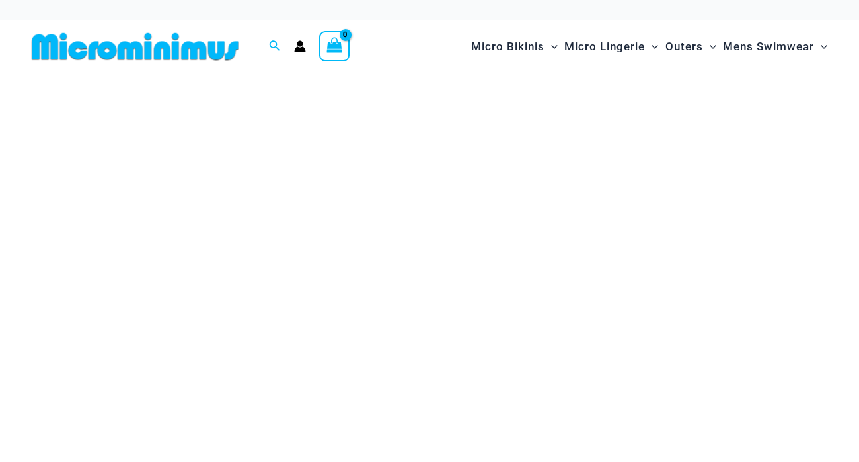 Image resolution: width=859 pixels, height=462 pixels. I want to click on a: View Shopping Cart, empty, so click(334, 46).